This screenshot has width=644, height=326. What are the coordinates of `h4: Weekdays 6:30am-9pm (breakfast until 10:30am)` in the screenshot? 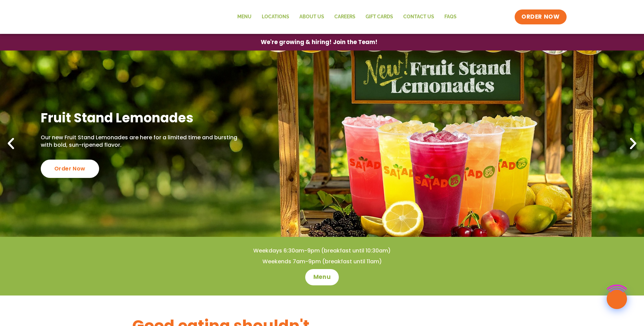 It's located at (322, 251).